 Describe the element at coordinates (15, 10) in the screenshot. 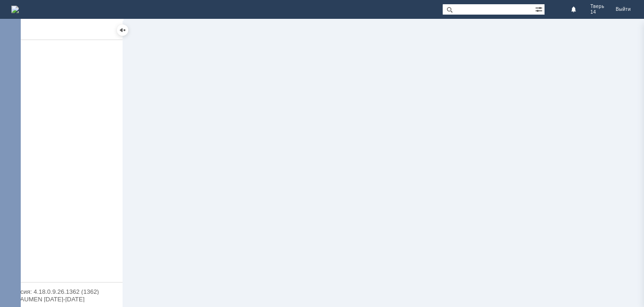

I see `img: logo` at that location.